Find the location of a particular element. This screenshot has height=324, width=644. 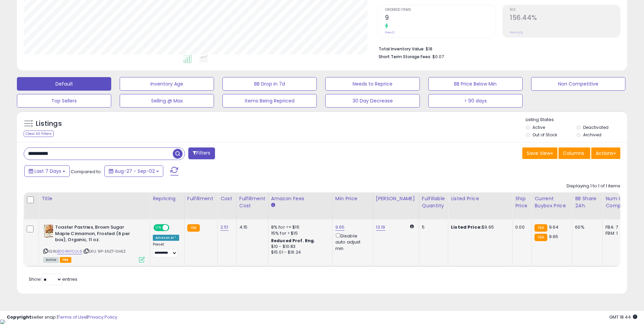

b: Total Inventory Value: is located at coordinates (402, 49).